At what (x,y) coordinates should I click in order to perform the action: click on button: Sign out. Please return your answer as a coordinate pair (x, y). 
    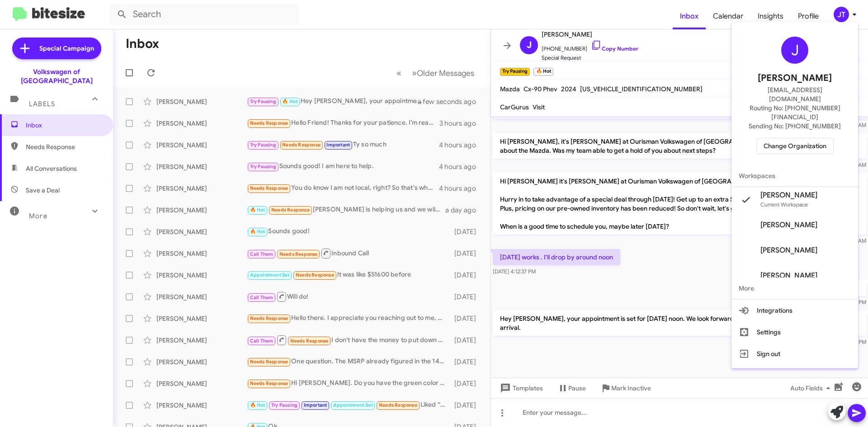
    Looking at the image, I should click on (795, 354).